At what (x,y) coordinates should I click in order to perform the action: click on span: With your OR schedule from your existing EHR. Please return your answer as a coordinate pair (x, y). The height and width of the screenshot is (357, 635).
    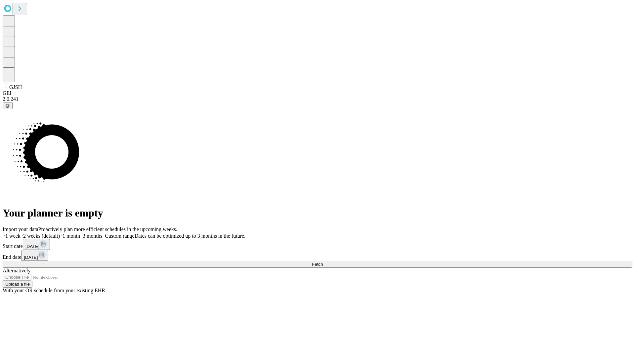
    Looking at the image, I should click on (54, 291).